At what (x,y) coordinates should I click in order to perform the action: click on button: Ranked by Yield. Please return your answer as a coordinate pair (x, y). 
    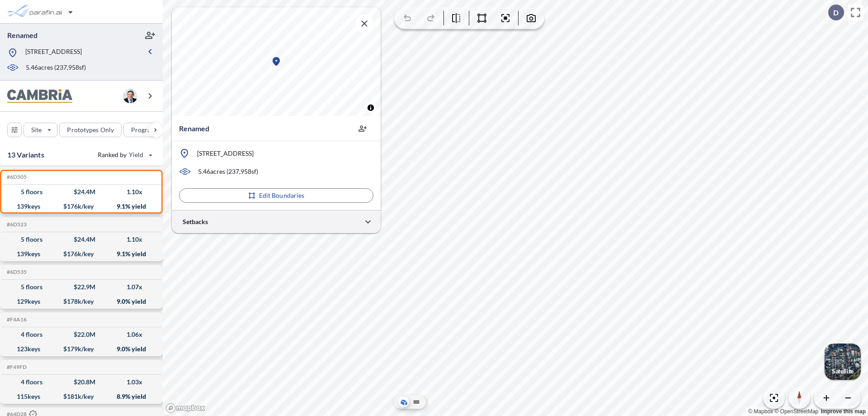
    Looking at the image, I should click on (125, 155).